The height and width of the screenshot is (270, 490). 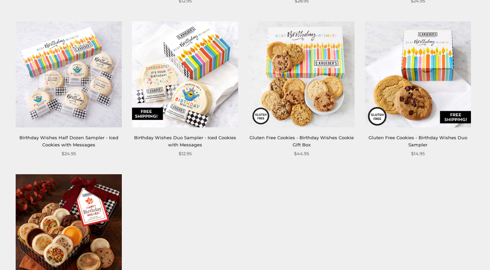 What do you see at coordinates (69, 154) in the screenshot?
I see `span: $24.95` at bounding box center [69, 154].